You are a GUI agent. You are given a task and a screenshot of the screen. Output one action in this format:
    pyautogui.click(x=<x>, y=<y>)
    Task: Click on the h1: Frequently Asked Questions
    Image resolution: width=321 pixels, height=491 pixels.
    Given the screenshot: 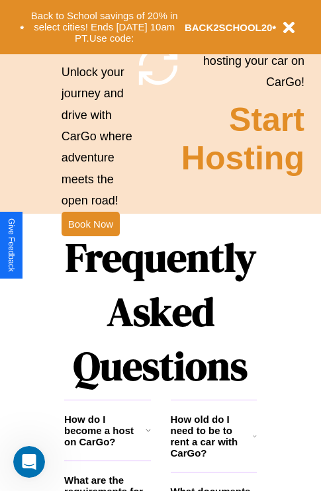 What is the action you would take?
    pyautogui.click(x=160, y=312)
    